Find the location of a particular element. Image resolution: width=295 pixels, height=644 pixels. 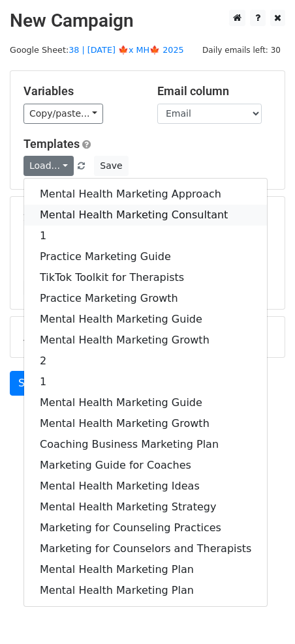

h5: Variables is located at coordinates (80, 91).